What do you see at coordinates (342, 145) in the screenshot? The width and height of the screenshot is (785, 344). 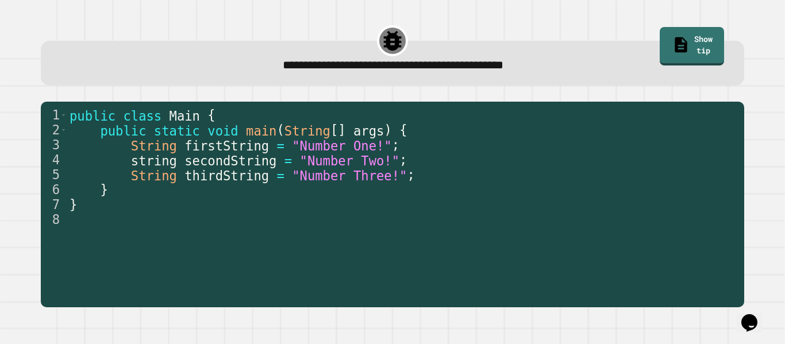 I see `span: "Number One!"` at bounding box center [342, 145].